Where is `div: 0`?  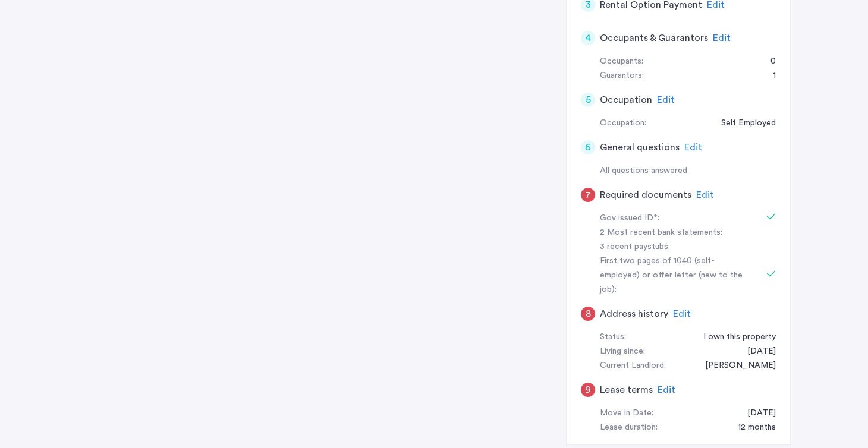
div: 0 is located at coordinates (767, 62).